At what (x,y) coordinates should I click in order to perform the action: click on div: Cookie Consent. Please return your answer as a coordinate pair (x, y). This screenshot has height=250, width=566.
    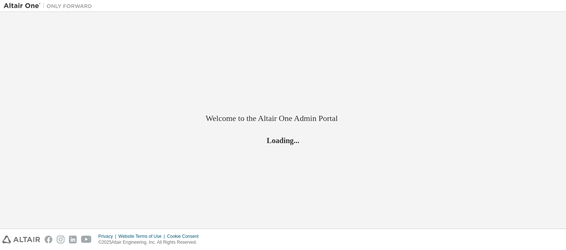
    Looking at the image, I should click on (185, 236).